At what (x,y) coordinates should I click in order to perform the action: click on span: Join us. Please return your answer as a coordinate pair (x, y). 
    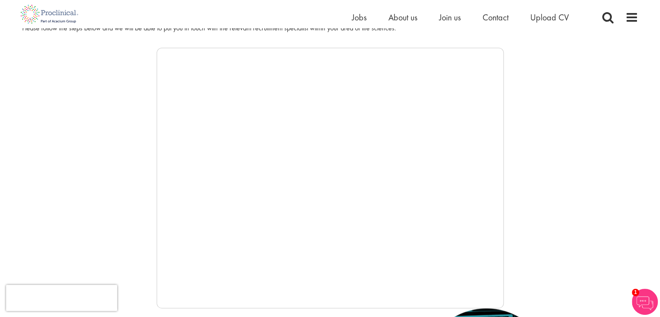
    Looking at the image, I should click on (450, 17).